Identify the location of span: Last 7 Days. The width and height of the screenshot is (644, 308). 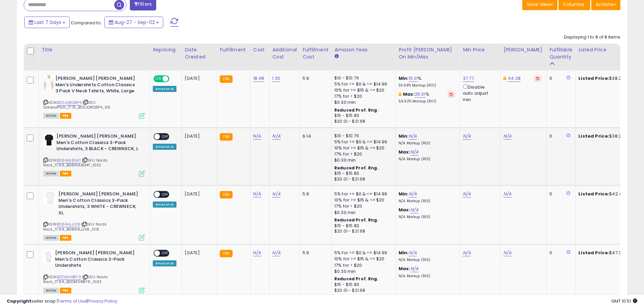
(47, 23).